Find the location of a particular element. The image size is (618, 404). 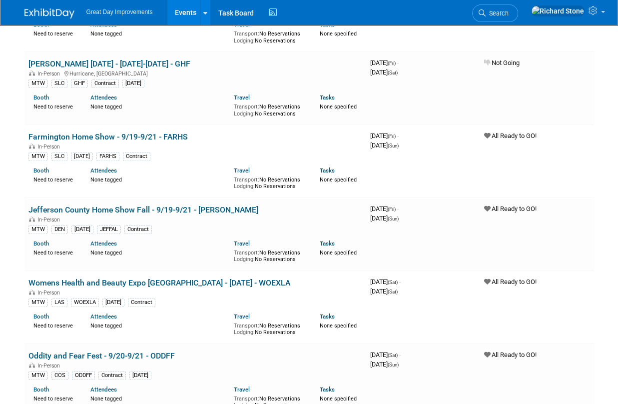

a: Oddity and Fear Fest - 9/20-9/21 - ODDFF is located at coordinates (101, 355).